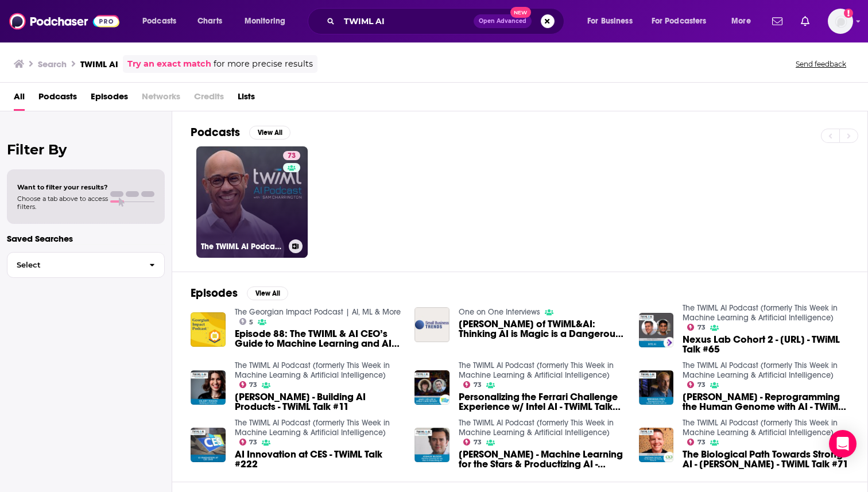 This screenshot has height=492, width=868. What do you see at coordinates (109, 99) in the screenshot?
I see `span: Episodes` at bounding box center [109, 99].